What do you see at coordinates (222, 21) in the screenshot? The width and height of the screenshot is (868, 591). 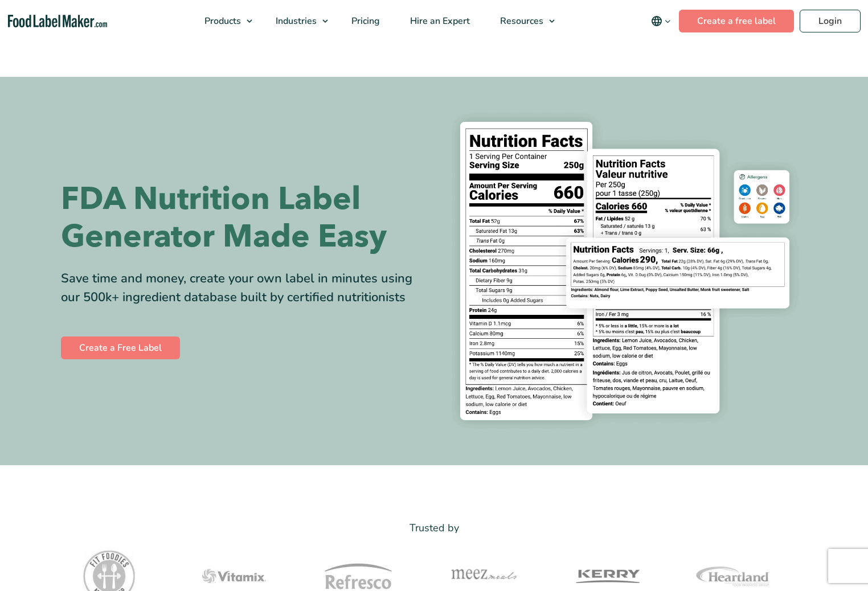 I see `span: Products` at bounding box center [222, 21].